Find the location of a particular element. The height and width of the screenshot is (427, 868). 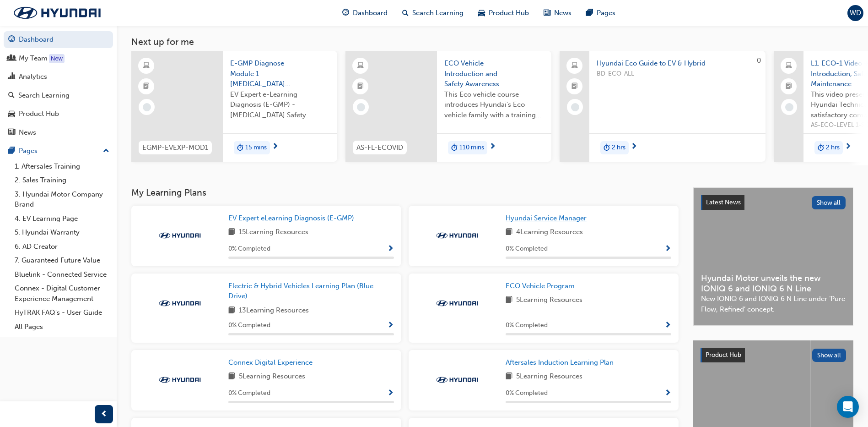

div: My Team is located at coordinates (33, 58).